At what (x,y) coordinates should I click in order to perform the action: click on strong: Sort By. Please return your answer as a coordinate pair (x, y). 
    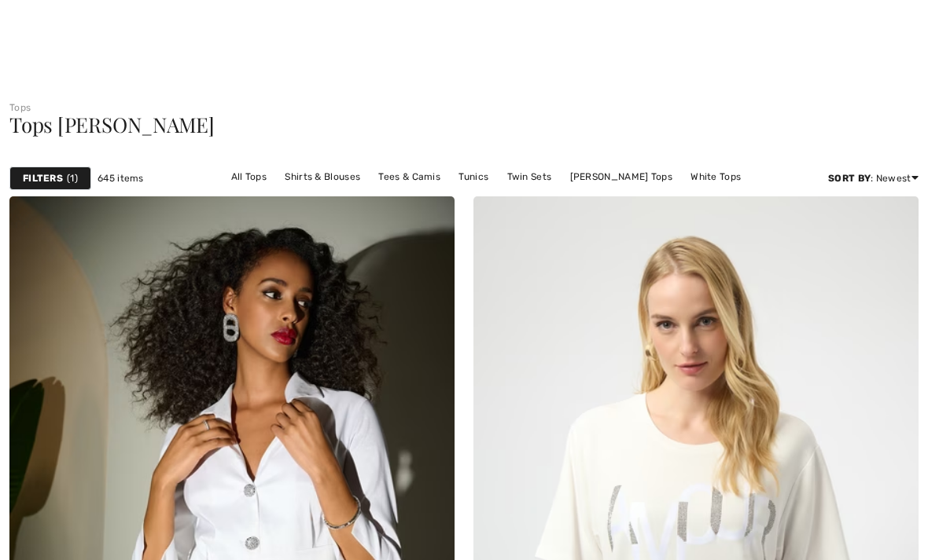
    Looking at the image, I should click on (849, 179).